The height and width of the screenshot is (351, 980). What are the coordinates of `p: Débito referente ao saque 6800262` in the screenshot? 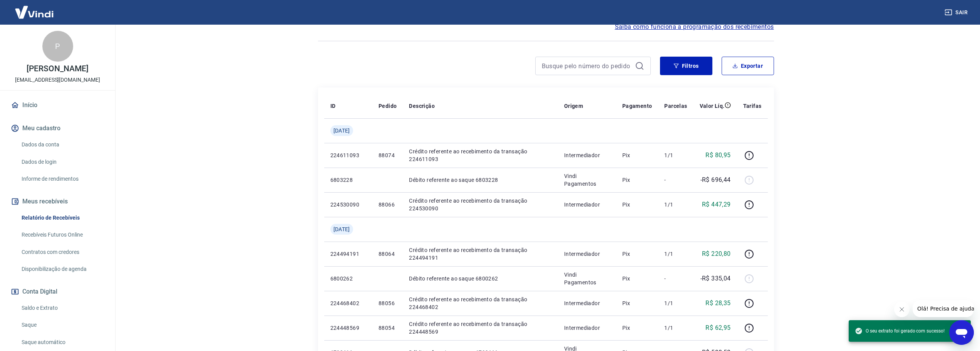 It's located at (480, 279).